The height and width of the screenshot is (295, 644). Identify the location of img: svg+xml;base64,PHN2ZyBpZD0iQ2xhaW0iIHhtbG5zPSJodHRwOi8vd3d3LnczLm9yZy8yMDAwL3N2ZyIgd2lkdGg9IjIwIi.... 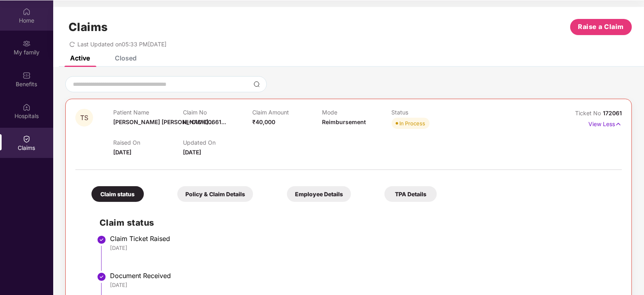
(27, 139).